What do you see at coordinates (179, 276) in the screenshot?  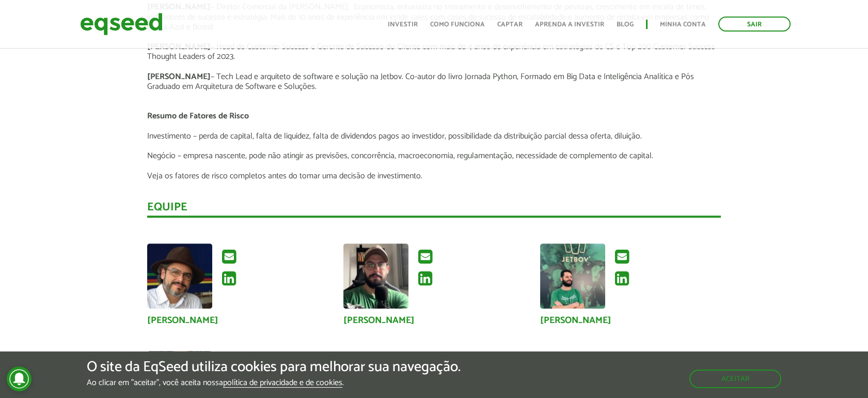 I see `img: Foto de Xisto Alves de Souza Junior` at bounding box center [179, 276].